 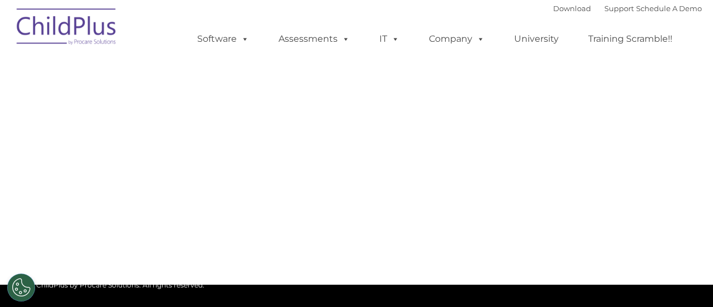 What do you see at coordinates (108, 285) in the screenshot?
I see `span: © 2025 ChildPlus by Procare Solutions. All rights reserved.` at bounding box center [108, 285].